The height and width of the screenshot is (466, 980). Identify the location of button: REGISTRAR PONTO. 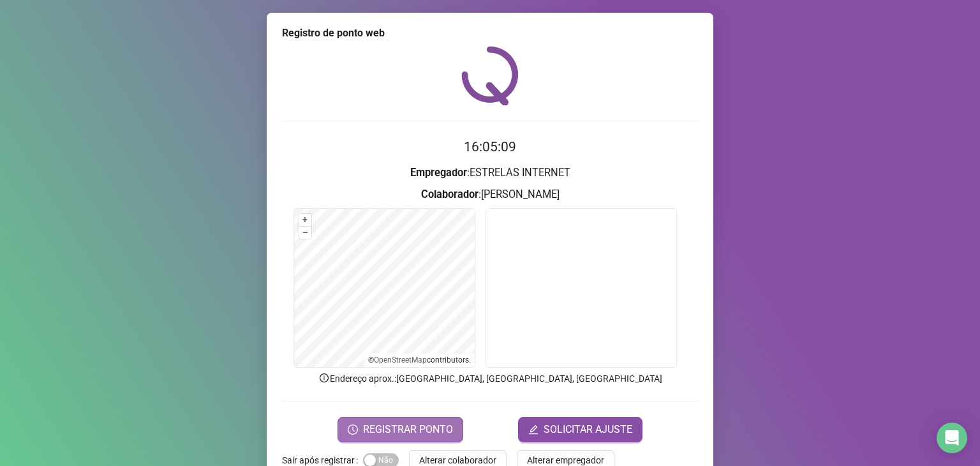
(400, 430).